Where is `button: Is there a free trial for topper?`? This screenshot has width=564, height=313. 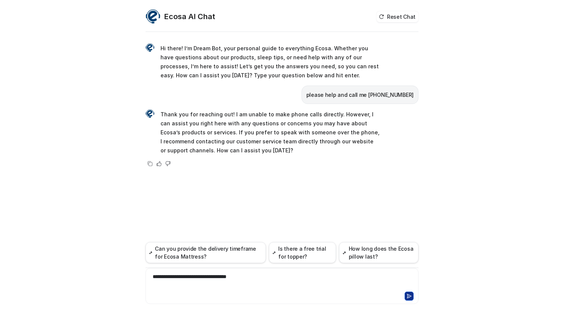
button: Is there a free trial for topper? is located at coordinates (302, 252).